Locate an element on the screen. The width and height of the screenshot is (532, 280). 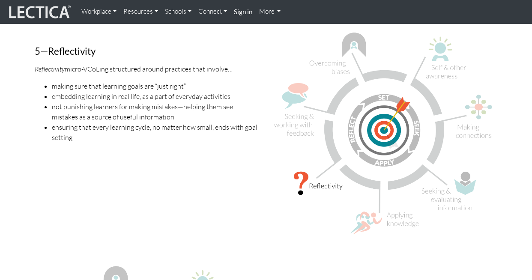
strong: Sign in is located at coordinates (243, 12).